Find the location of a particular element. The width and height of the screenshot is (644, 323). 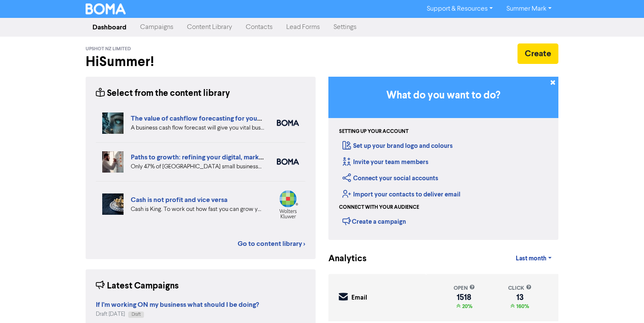

button: Create is located at coordinates (538, 54).